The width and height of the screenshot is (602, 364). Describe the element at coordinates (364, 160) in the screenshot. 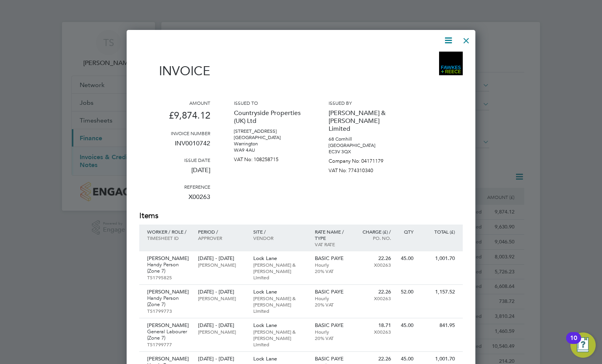

I see `p: Company No: 04171179` at that location.